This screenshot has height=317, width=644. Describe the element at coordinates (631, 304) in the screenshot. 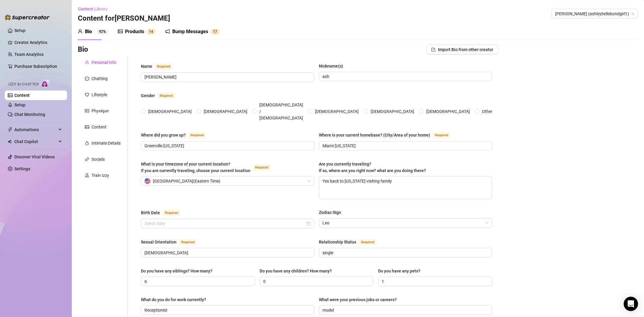

I see `div: Open Intercom Messenger` at that location.